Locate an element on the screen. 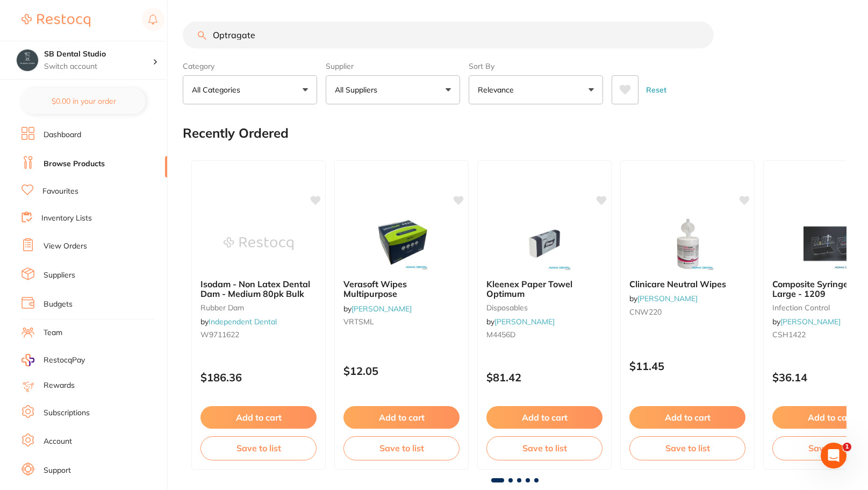 The height and width of the screenshot is (490, 868). small: CNW220 is located at coordinates (687, 312).